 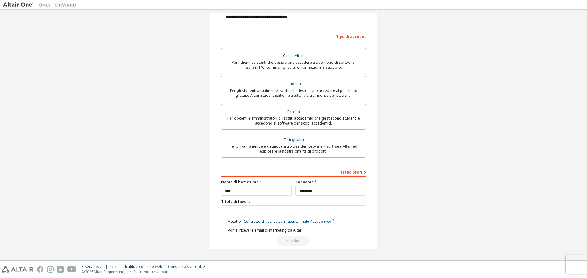 I want to click on font: Il tuo profilo, so click(x=353, y=172).